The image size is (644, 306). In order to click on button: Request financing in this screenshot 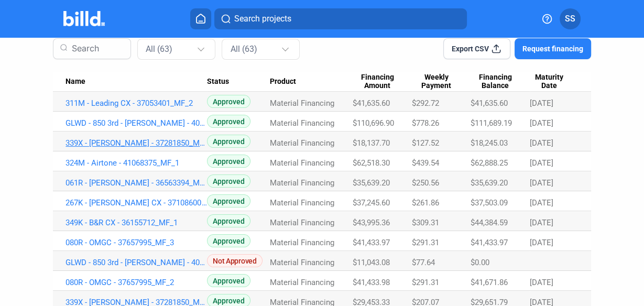, I will do `click(553, 49)`.